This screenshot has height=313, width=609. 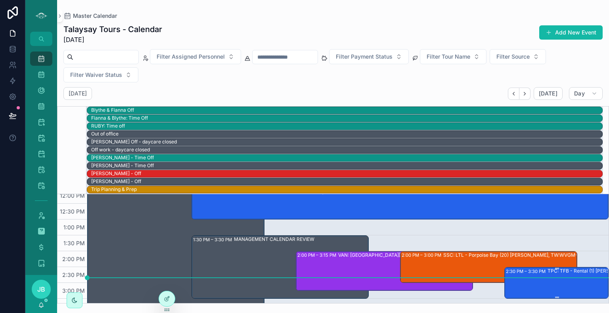 I want to click on img: App logo, so click(x=41, y=16).